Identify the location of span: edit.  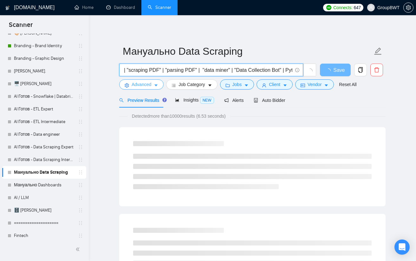
(378, 51).